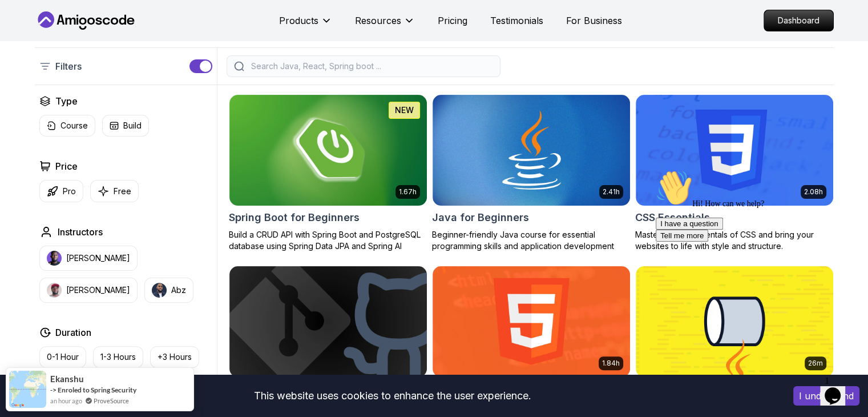 The image size is (868, 417). I want to click on p: 0-1 Hour, so click(63, 357).